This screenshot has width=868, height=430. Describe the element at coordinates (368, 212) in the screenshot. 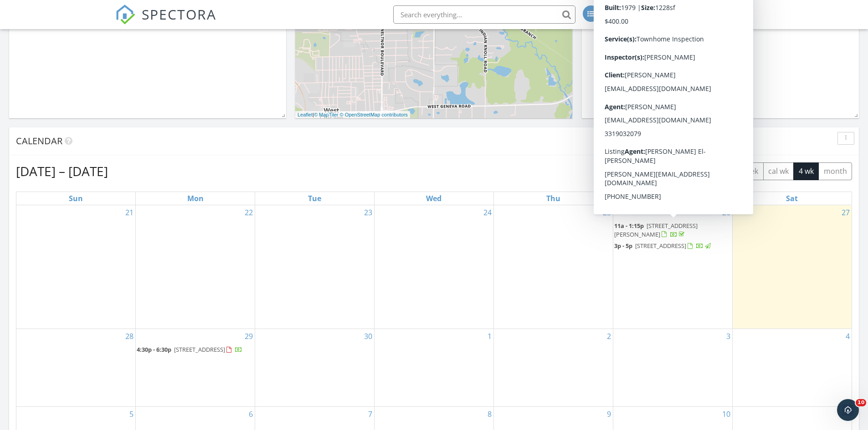

I see `a: Go to September 23, 2025` at that location.